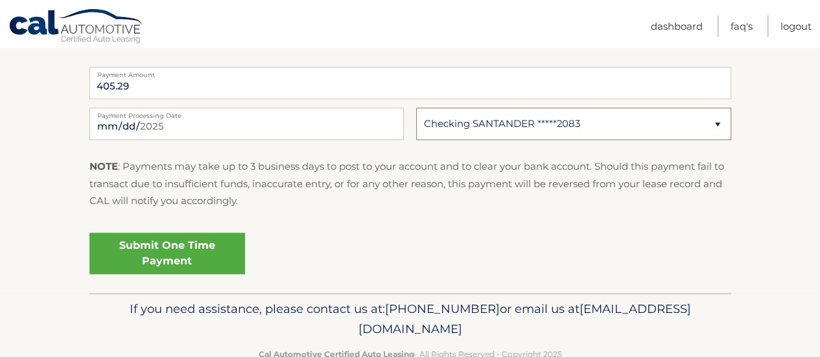  I want to click on p: If you need assistance, please contact us at: or email us at, so click(410, 319).